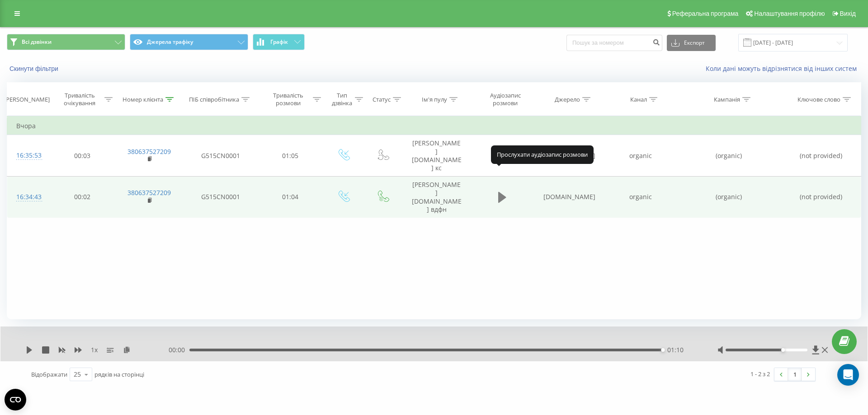 The width and height of the screenshot is (868, 415). What do you see at coordinates (288, 99) in the screenshot?
I see `div: Тривалість розмови` at bounding box center [288, 99].